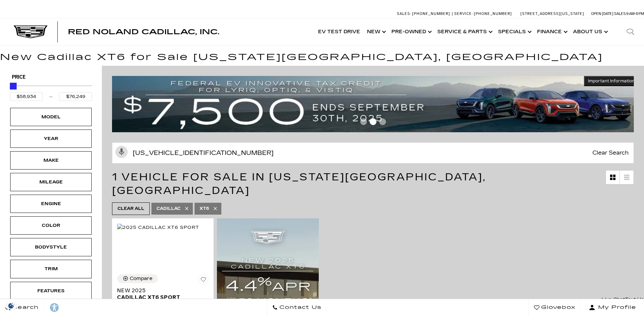 Image resolution: width=644 pixels, height=316 pixels. What do you see at coordinates (590, 32) in the screenshot?
I see `a: About Us` at bounding box center [590, 32].